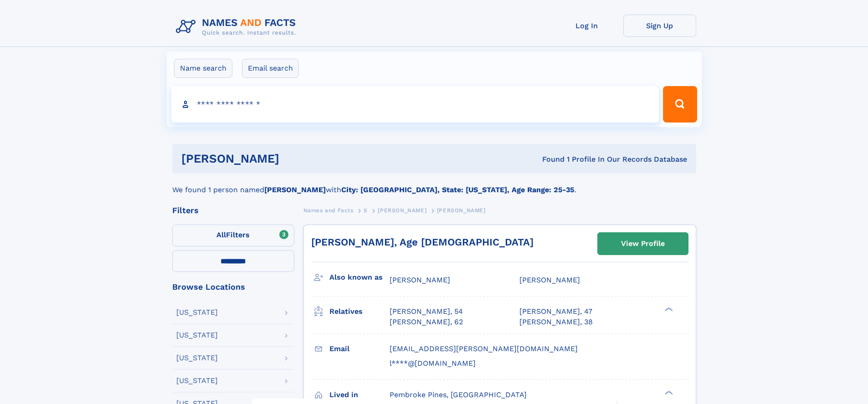 This screenshot has width=868, height=404. Describe the element at coordinates (680, 104) in the screenshot. I see `button: Search Button` at that location.